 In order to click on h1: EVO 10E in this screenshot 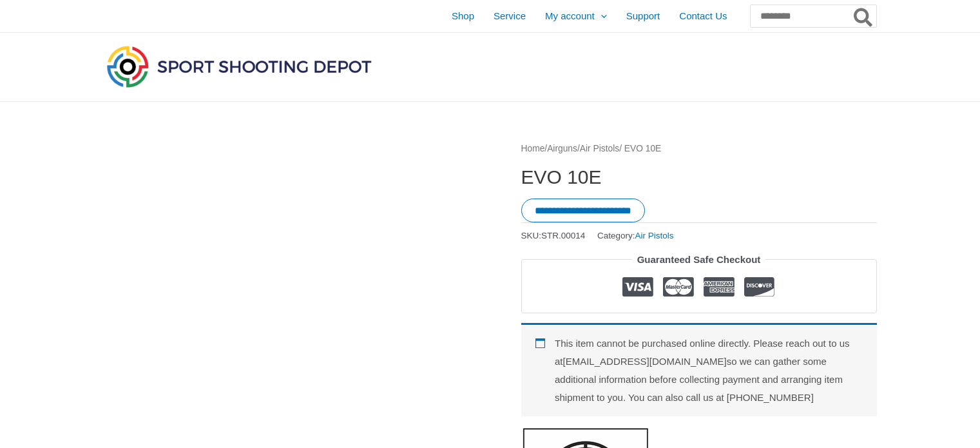, I will do `click(699, 177)`.